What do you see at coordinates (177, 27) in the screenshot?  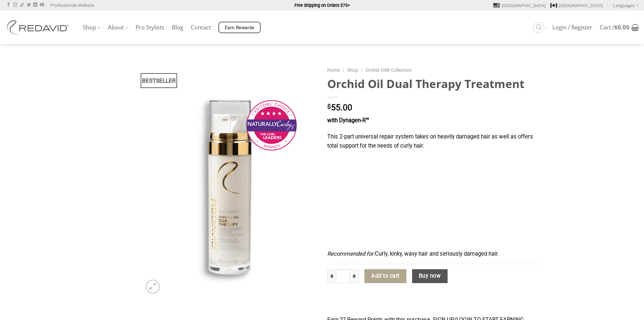 I see `a: Blog` at bounding box center [177, 27].